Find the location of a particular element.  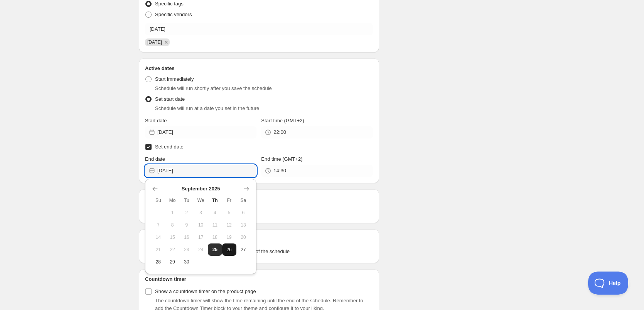

button: Thursday September 18 2025 is located at coordinates (215, 237).